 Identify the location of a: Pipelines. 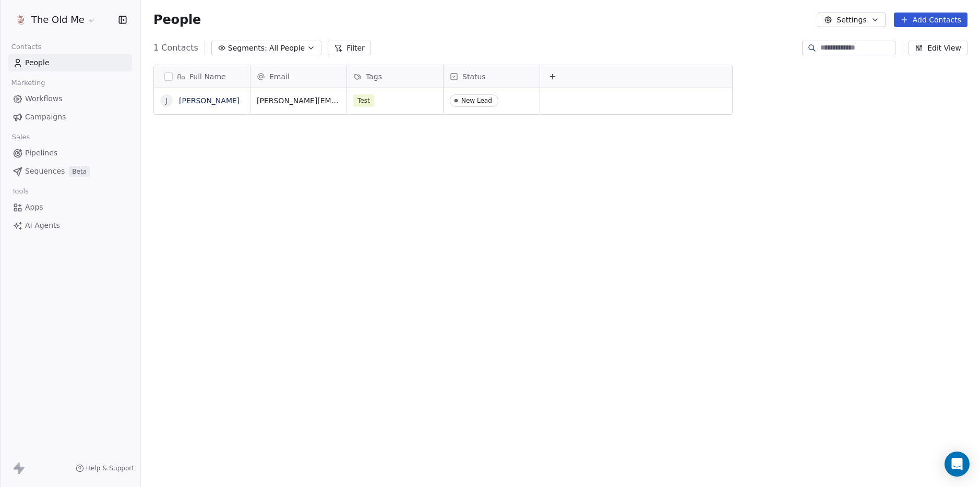
(70, 153).